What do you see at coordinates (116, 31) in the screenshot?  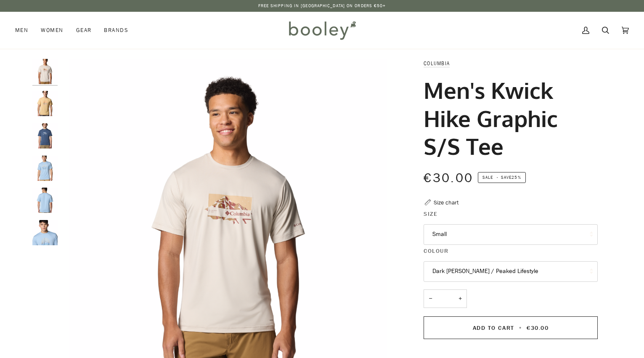 I see `span: Brands` at bounding box center [116, 31].